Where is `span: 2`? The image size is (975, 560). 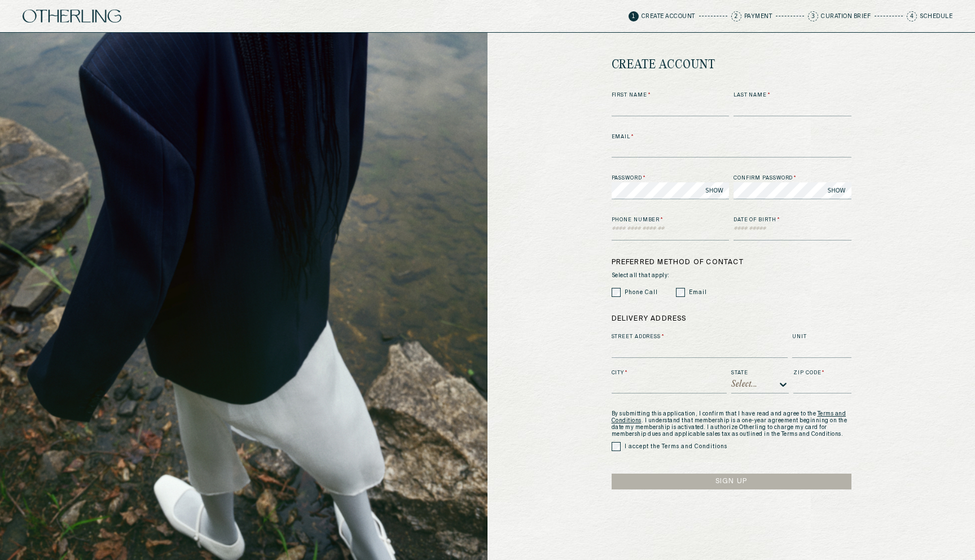
span: 2 is located at coordinates (737, 16).